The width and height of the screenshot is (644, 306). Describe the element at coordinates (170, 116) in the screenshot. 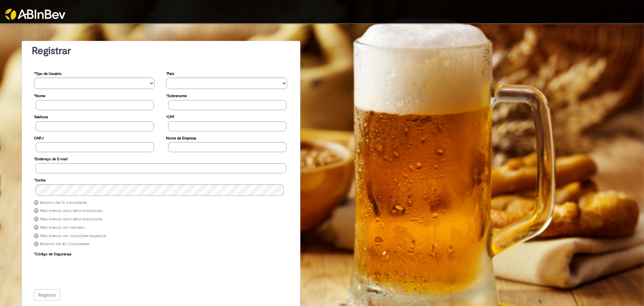

I see `label: CPF` at that location.